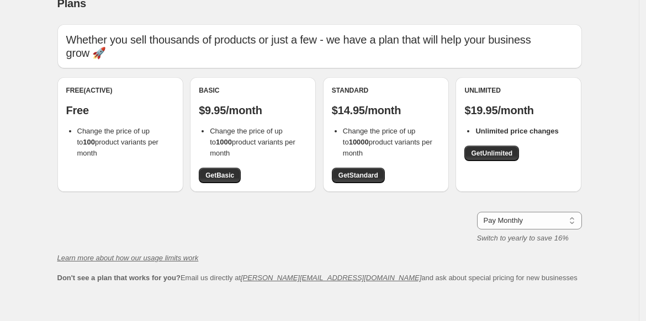  What do you see at coordinates (359, 142) in the screenshot?
I see `b: 10000` at bounding box center [359, 142].